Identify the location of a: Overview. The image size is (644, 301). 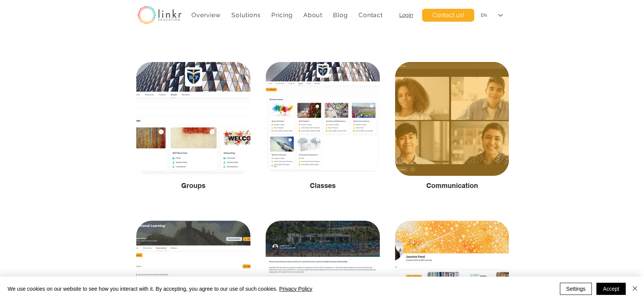
(206, 15).